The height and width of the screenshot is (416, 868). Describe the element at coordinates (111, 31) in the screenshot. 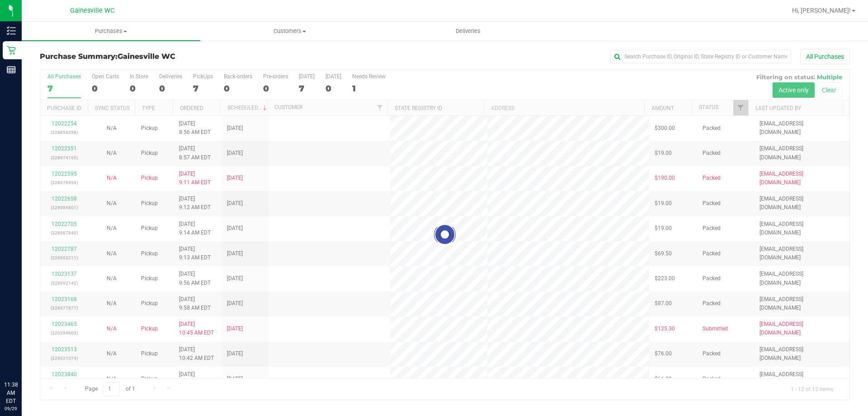

I see `span: Purchases` at that location.